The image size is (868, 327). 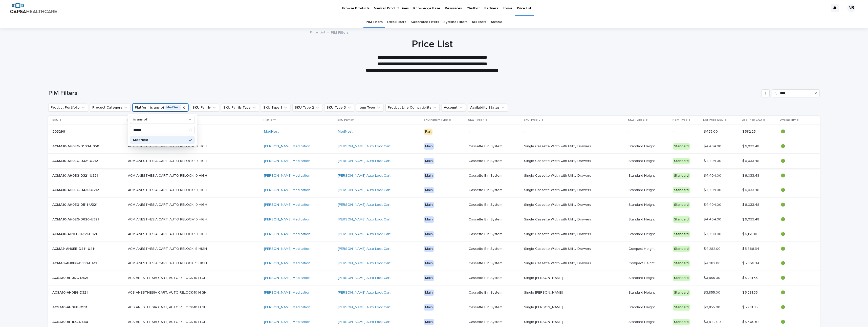 I want to click on p: Description, so click(x=136, y=120).